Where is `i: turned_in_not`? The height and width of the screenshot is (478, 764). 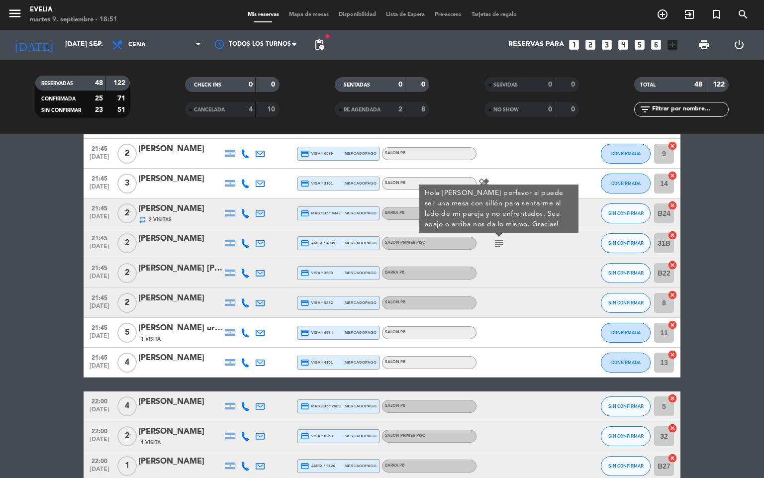
i: turned_in_not is located at coordinates (716, 14).